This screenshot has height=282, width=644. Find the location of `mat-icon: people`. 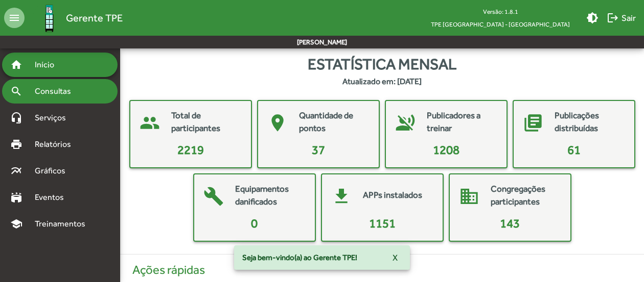

mat-icon: people is located at coordinates (150, 123).